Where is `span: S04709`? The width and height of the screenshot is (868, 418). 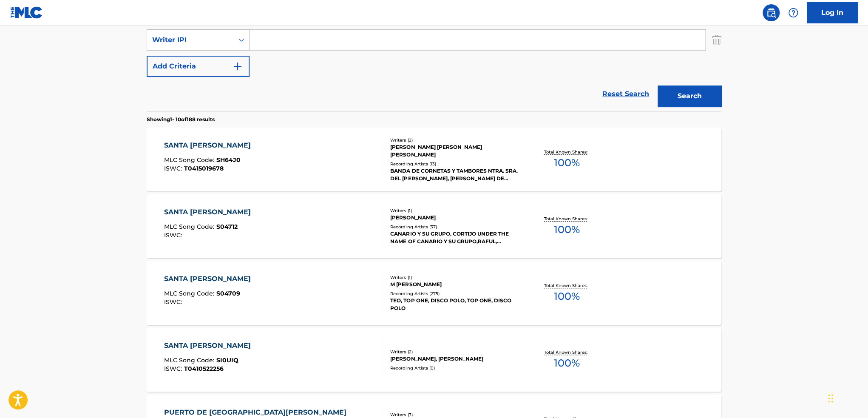
span: S04709 is located at coordinates (228, 294).